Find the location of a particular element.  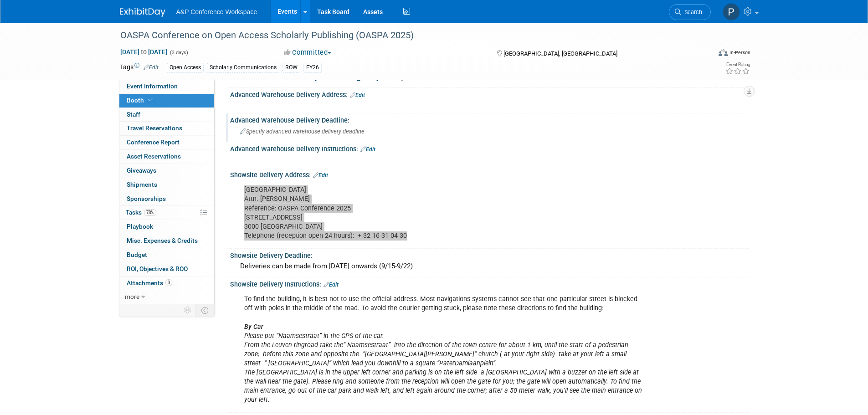

div: To find the building, it is best not to use the official address. Most navigations systems cannot... is located at coordinates (443, 350).